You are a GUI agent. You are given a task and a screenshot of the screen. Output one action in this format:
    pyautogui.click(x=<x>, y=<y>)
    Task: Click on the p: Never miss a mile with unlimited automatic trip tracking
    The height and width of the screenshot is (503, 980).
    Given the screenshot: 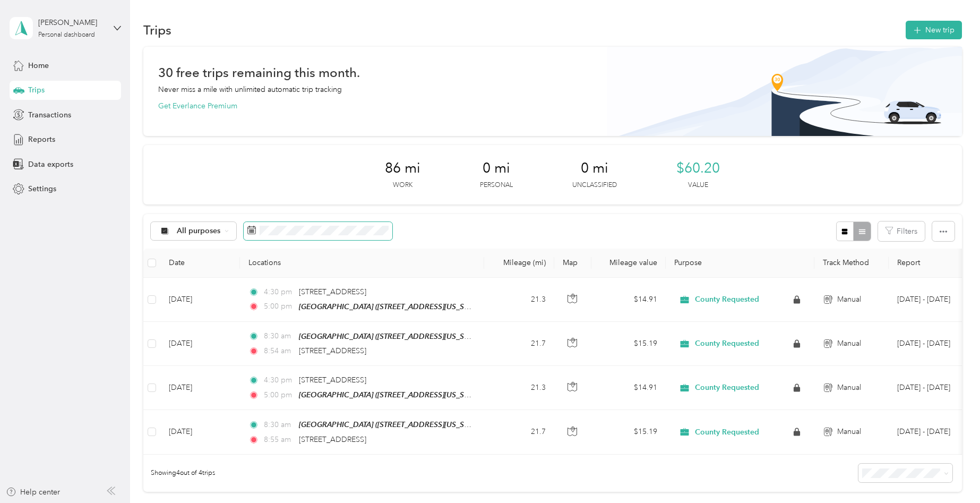 What is the action you would take?
    pyautogui.click(x=250, y=90)
    